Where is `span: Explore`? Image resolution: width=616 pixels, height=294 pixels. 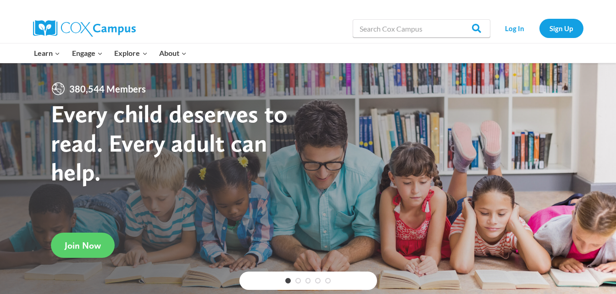 span: Explore is located at coordinates (131, 53).